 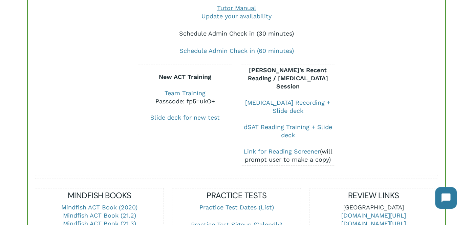 I want to click on h5: MINDFISH BOOKS, so click(x=99, y=195).